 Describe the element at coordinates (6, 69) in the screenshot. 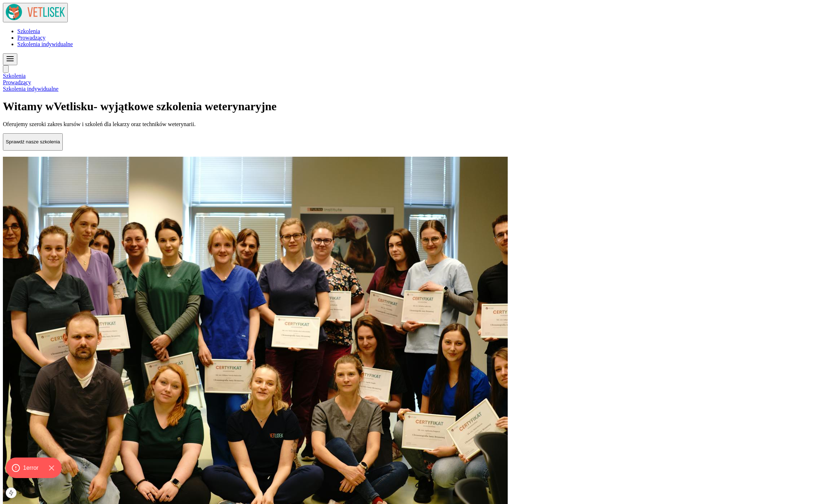

I see `button: Close menu` at that location.